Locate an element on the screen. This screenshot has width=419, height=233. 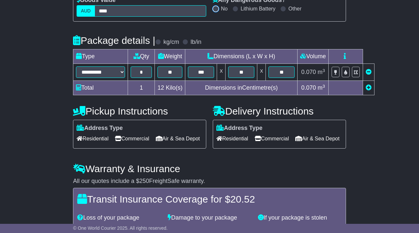
h4: Package details | is located at coordinates (114, 40).